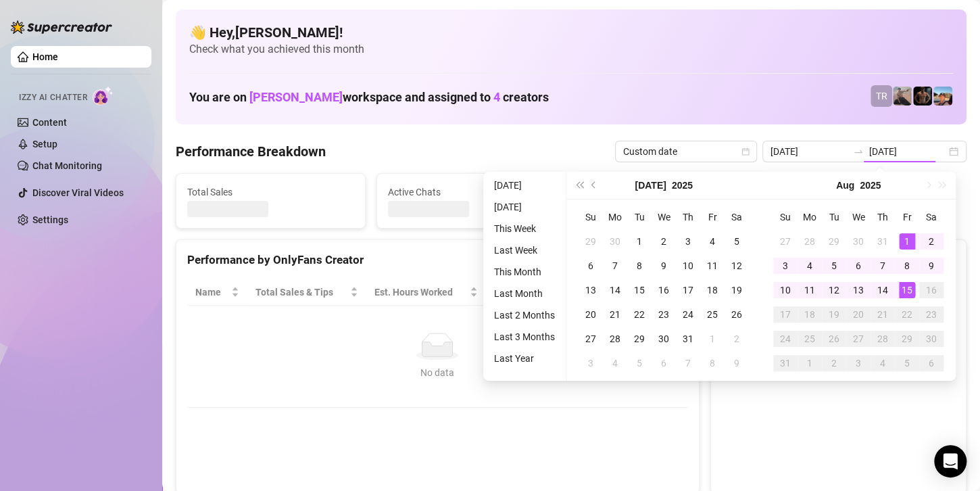  What do you see at coordinates (686, 151) in the screenshot?
I see `span: Custom date` at bounding box center [686, 151].